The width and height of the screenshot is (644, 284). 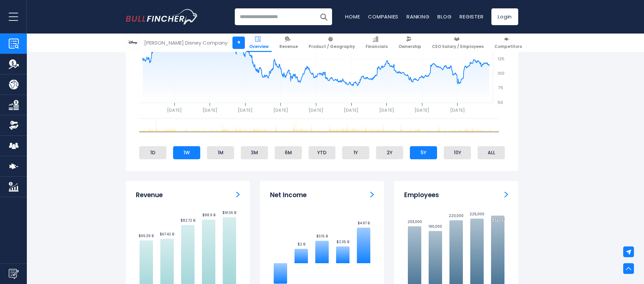 I want to click on span: CEO Salary / Employees, so click(x=458, y=47).